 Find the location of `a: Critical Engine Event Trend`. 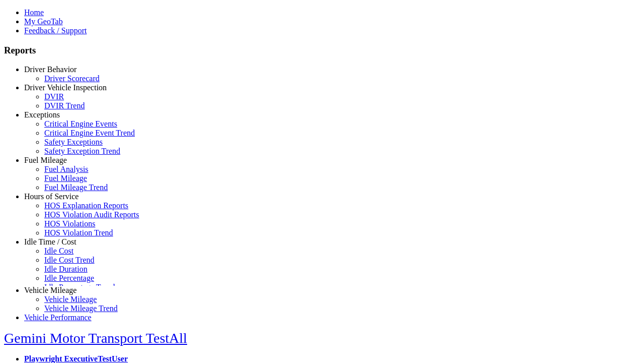

a: Critical Engine Event Trend is located at coordinates (90, 133).